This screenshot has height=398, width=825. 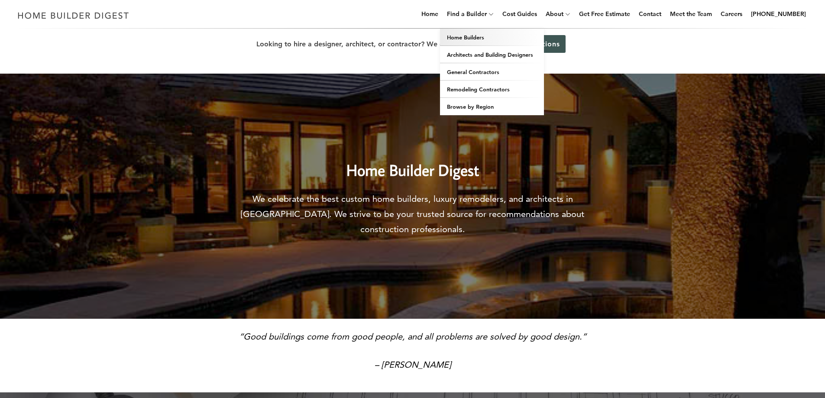 I want to click on a: General Contractors, so click(x=492, y=72).